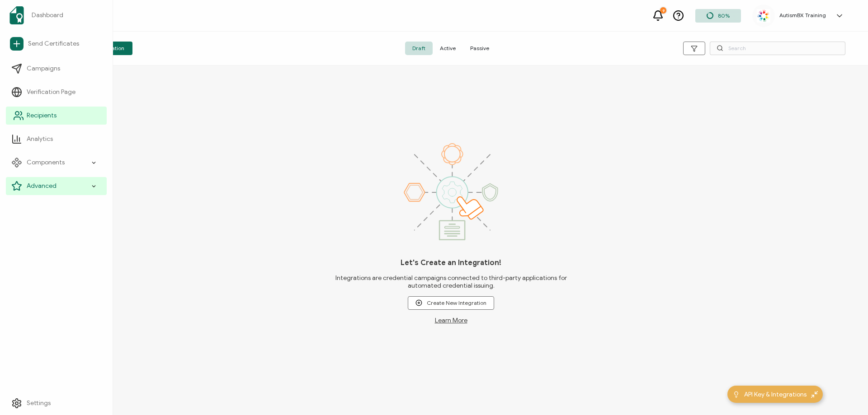 Image resolution: width=868 pixels, height=415 pixels. Describe the element at coordinates (54, 44) in the screenshot. I see `span: Send Certificates` at that location.